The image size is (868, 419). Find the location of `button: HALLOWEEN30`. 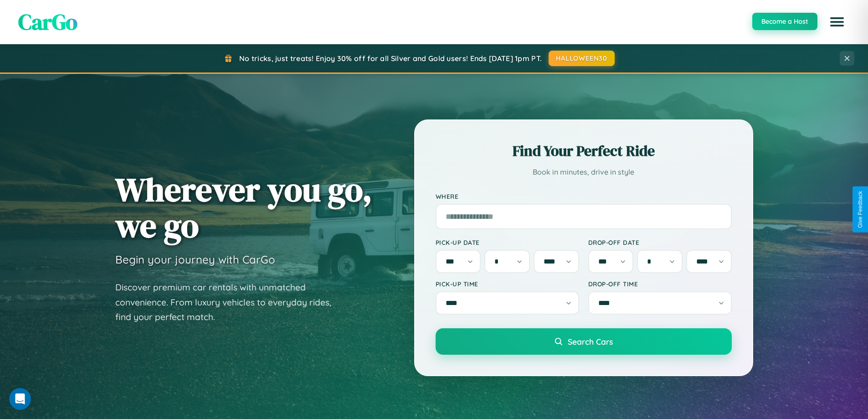

button: HALLOWEEN30 is located at coordinates (582, 59).